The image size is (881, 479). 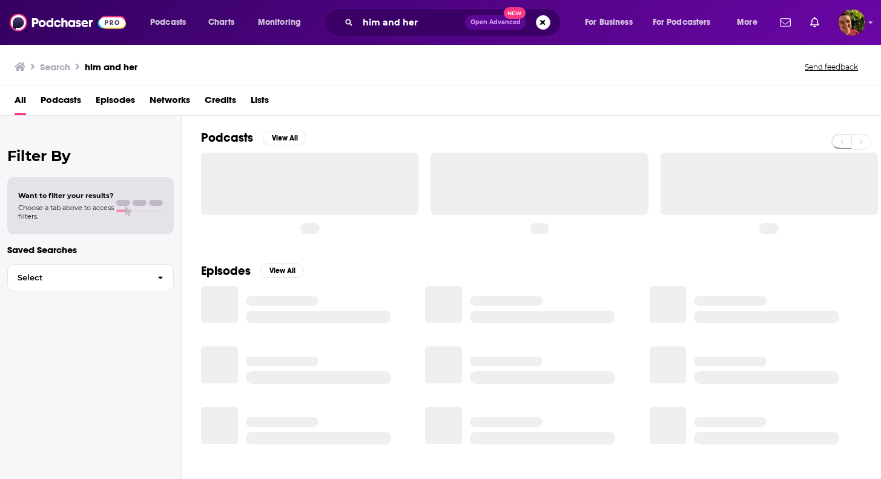 I want to click on span: Lists, so click(x=260, y=102).